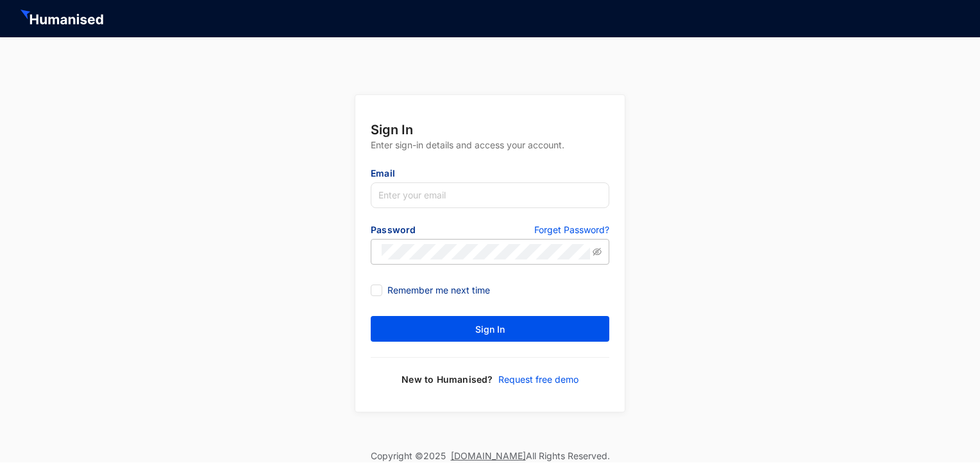 This screenshot has width=980, height=474. I want to click on img: HeaderHumanisedNameIcon.51e74e20af0cdc04d39a069d6394d6d9.svg, so click(63, 18).